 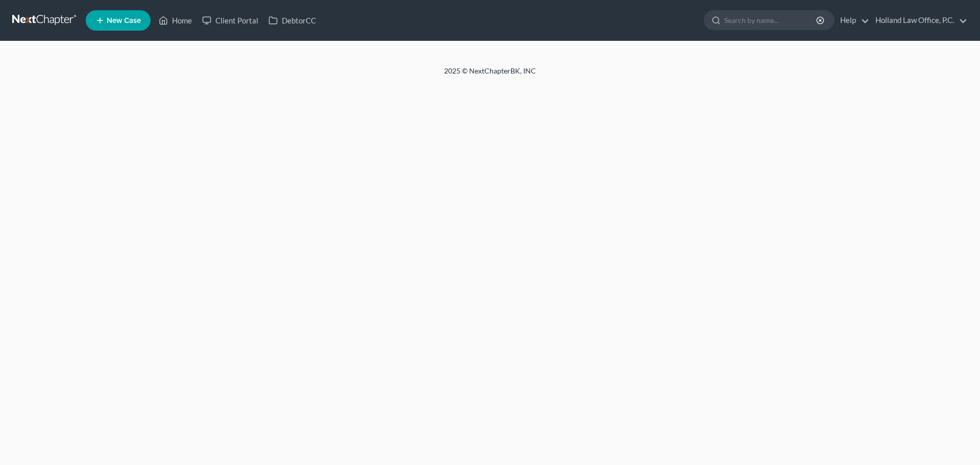 I want to click on a: Client Portal, so click(x=231, y=20).